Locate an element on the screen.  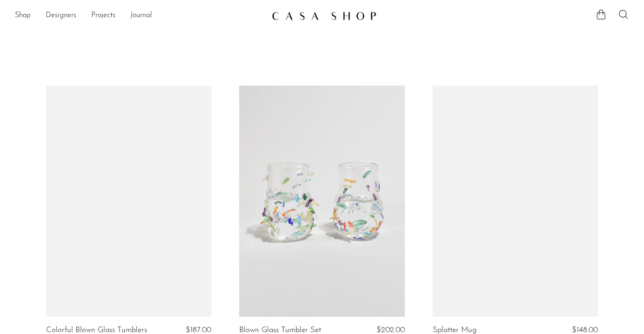
span: $187.00 is located at coordinates (199, 329).